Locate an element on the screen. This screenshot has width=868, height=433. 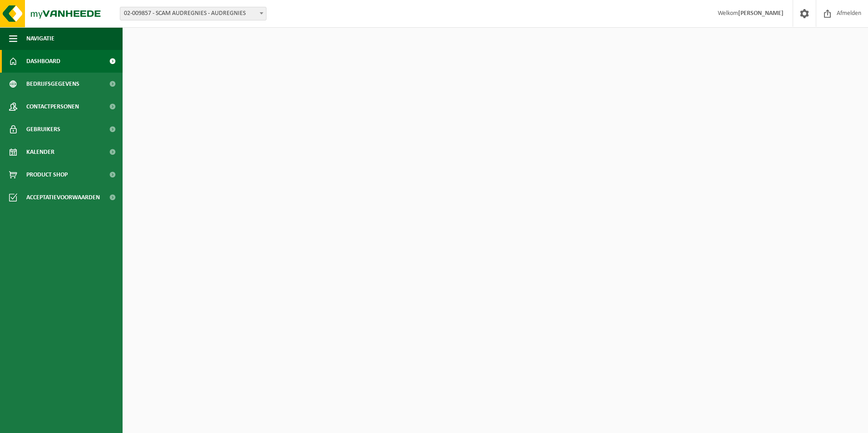
span: Product Shop is located at coordinates (46, 175).